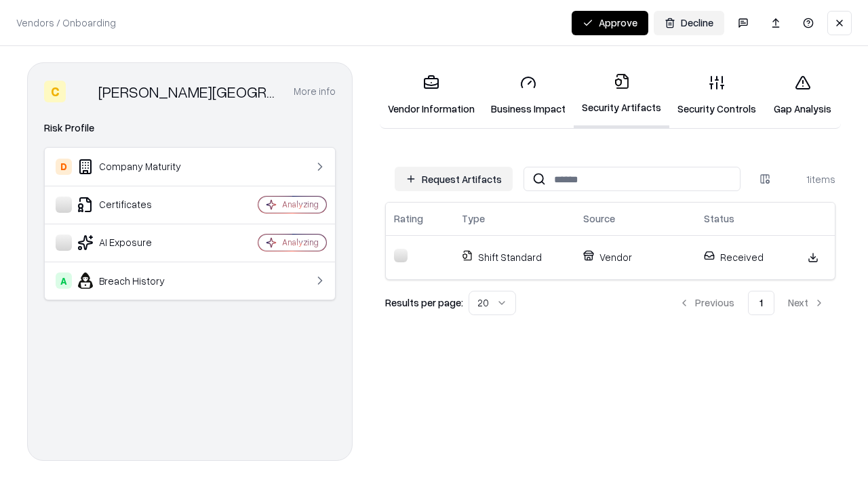 The height and width of the screenshot is (488, 868). What do you see at coordinates (636, 257) in the screenshot?
I see `p: Vendor` at bounding box center [636, 257].